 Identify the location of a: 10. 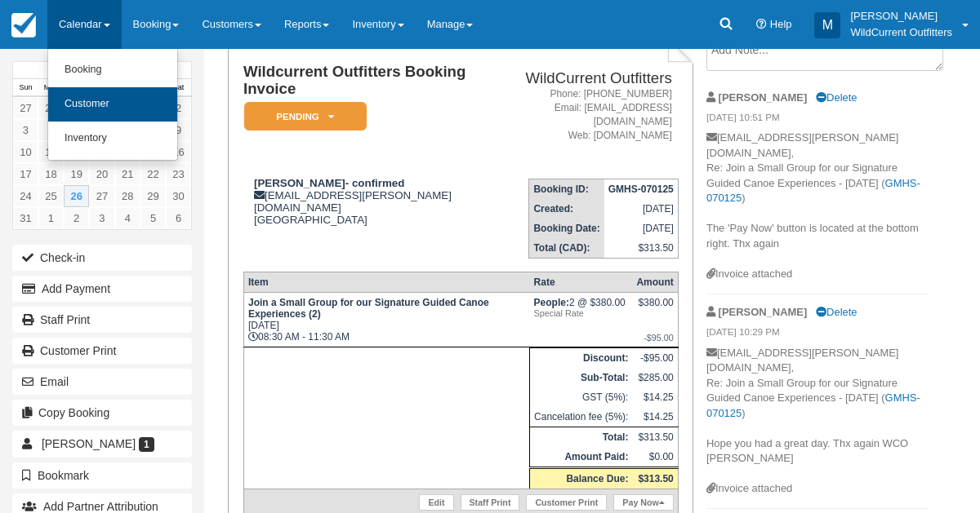
(25, 152).